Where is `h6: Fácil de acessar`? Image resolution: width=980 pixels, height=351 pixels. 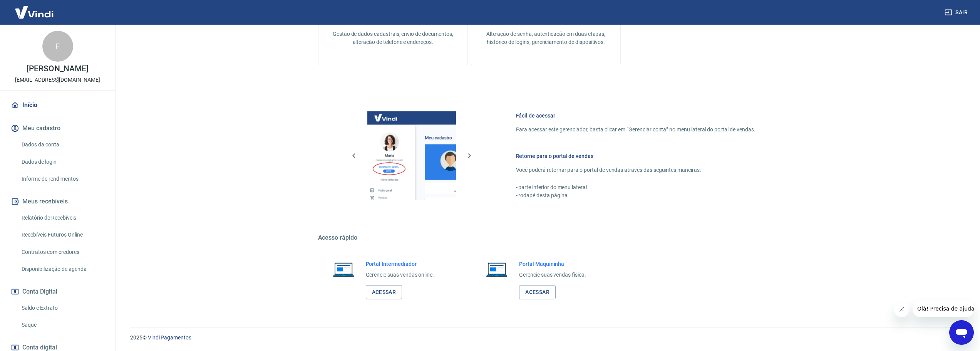 h6: Fácil de acessar is located at coordinates (636, 116).